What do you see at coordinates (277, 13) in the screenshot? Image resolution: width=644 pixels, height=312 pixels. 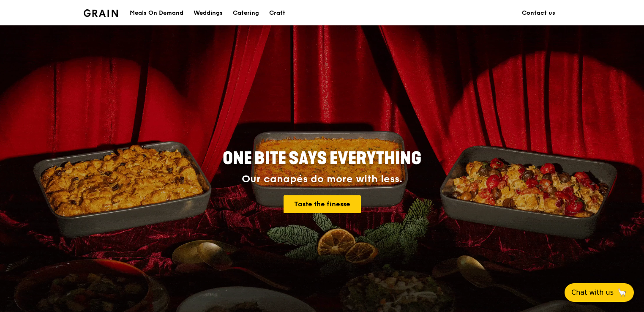 I see `div: Craft` at bounding box center [277, 13].